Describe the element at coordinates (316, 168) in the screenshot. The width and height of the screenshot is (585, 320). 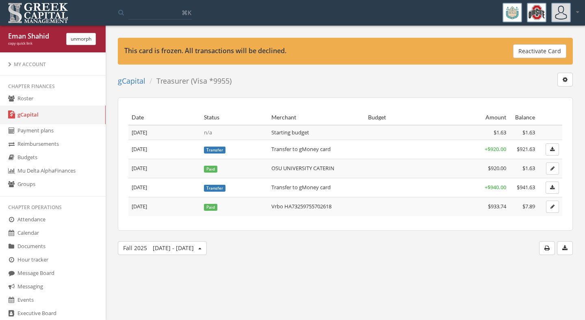
I see `td: OSU UNIVERSITY CATERIN` at that location.